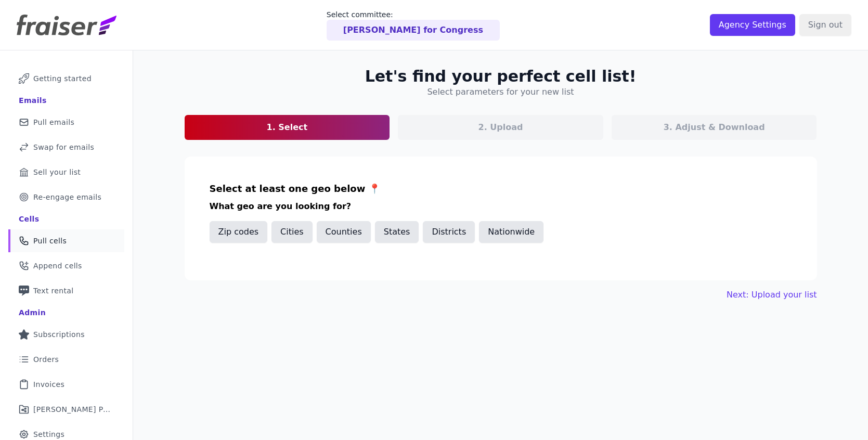 The image size is (868, 440). I want to click on div: Cells, so click(28, 219).